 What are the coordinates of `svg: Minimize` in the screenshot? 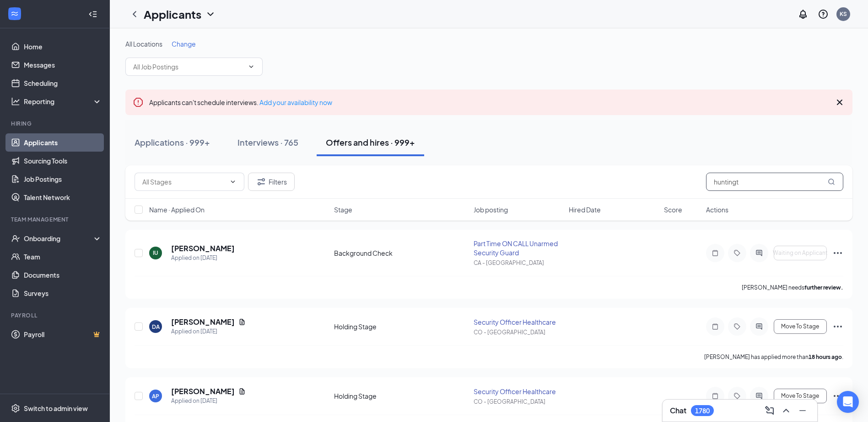 It's located at (802, 411).